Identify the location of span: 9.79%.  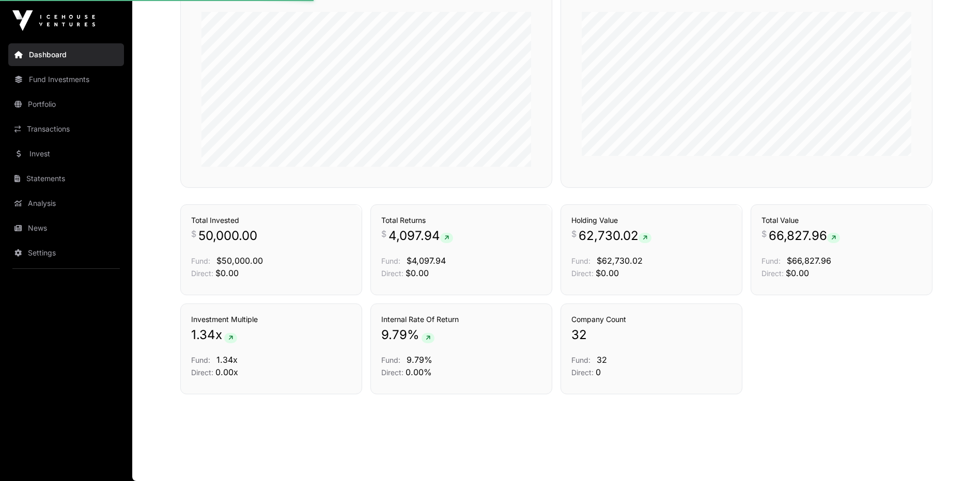
(420, 360).